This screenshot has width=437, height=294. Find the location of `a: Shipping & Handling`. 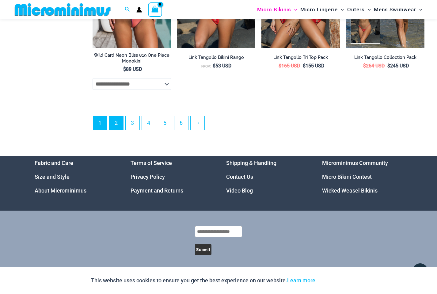

a: Shipping & Handling is located at coordinates (252, 163).